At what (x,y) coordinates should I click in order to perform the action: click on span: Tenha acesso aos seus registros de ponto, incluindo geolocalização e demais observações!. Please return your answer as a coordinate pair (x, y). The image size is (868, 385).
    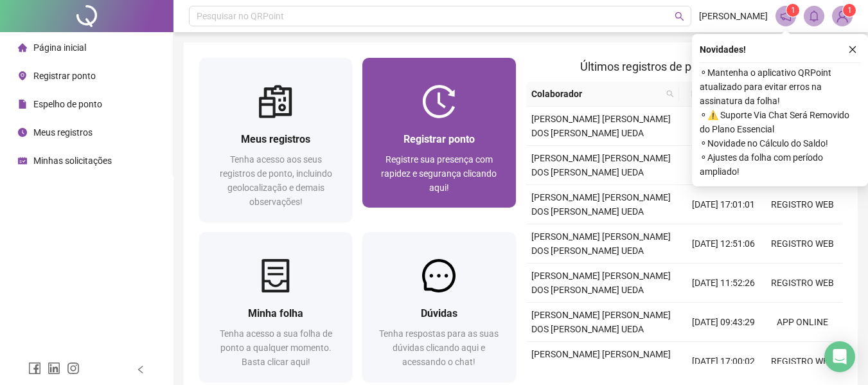
    Looking at the image, I should click on (275, 181).